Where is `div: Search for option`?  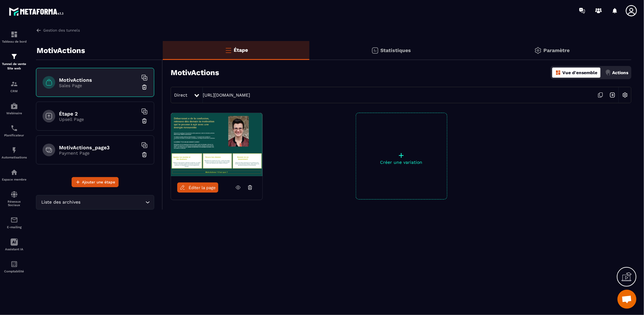
div: Search for option is located at coordinates (95, 202).